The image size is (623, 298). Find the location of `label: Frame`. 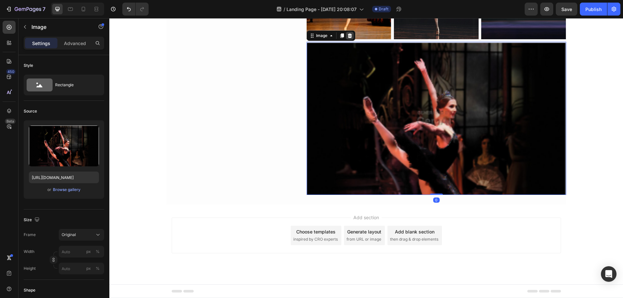

label: Frame is located at coordinates (30, 235).